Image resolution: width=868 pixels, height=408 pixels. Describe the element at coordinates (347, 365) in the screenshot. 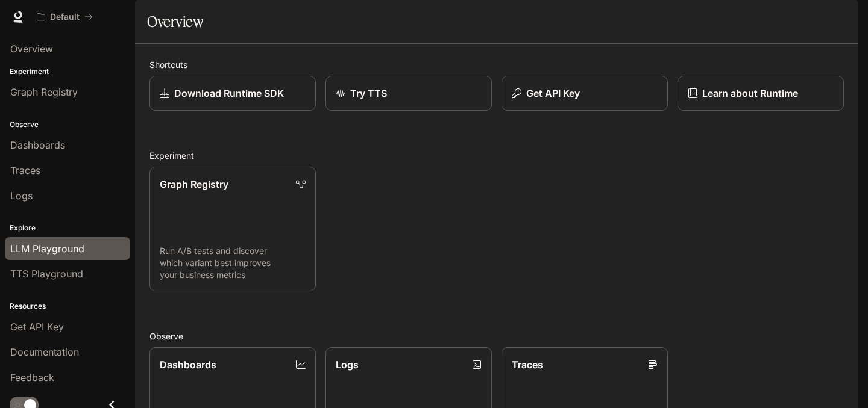

I see `p: Logs` at that location.